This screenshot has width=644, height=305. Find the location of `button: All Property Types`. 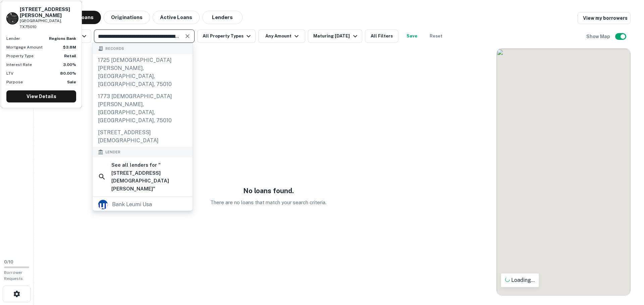

button: All Property Types is located at coordinates (226, 36).